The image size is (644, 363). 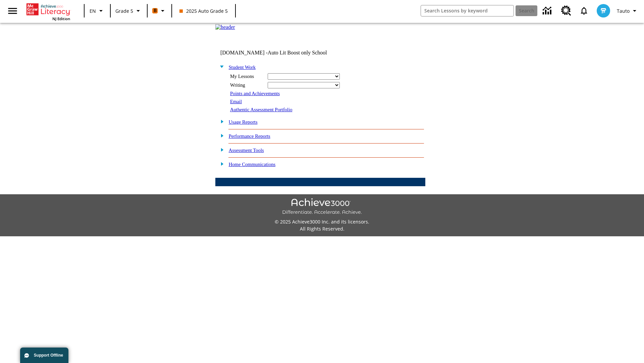 What do you see at coordinates (297, 53) in the screenshot?
I see `nobr: Auto Lit Boost only School` at bounding box center [297, 53].